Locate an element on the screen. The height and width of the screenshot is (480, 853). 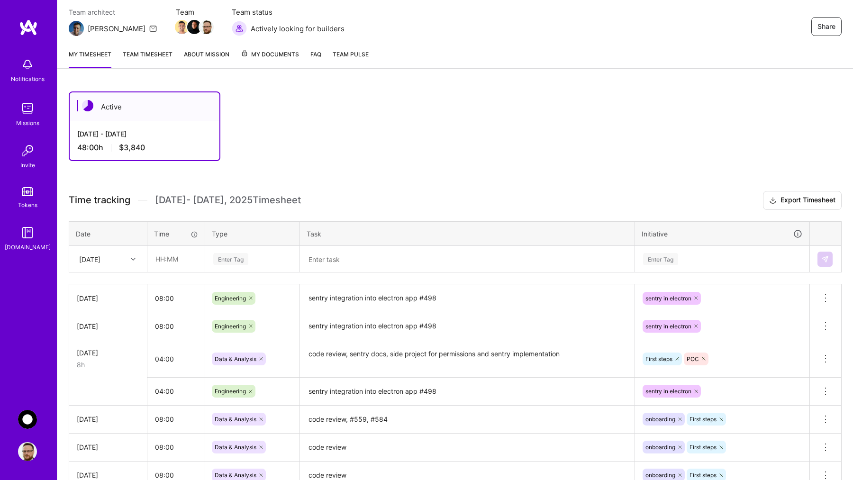
textarea: code review, sentry docs, side project for permissions and sentry implementation is located at coordinates (467, 359).